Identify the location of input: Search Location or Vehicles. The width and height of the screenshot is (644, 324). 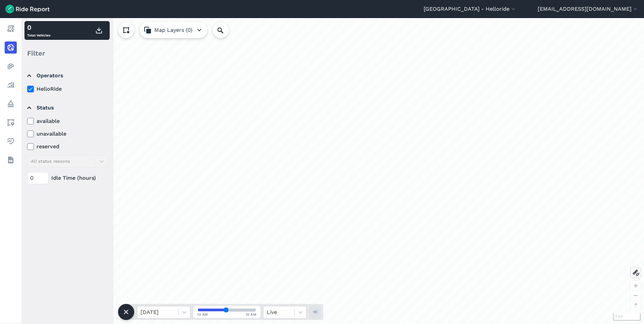
(226, 30).